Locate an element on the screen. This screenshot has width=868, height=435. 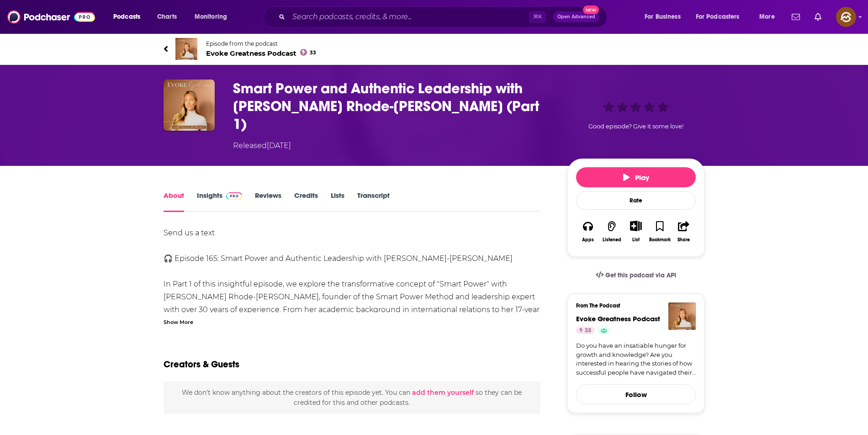
button: Listened is located at coordinates (612, 231).